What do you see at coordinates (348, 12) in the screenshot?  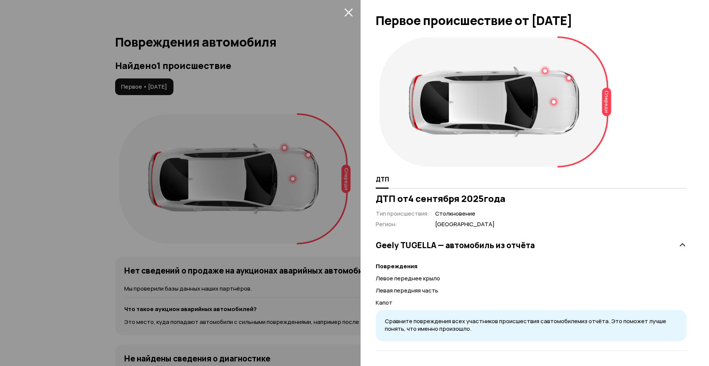 I see `button: закрыть` at bounding box center [348, 12].